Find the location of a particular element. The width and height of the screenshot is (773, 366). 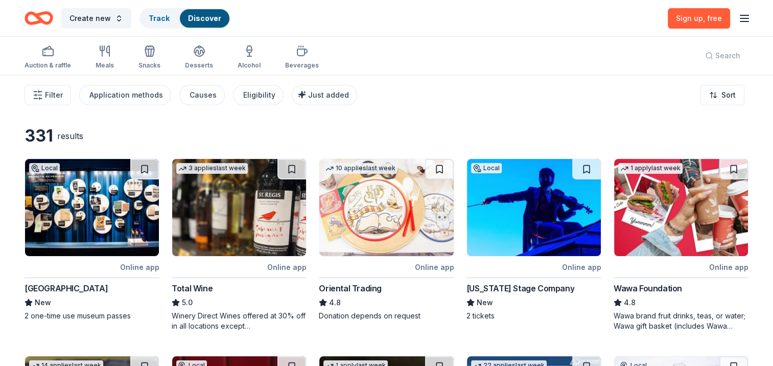

a: Home is located at coordinates (39, 18).